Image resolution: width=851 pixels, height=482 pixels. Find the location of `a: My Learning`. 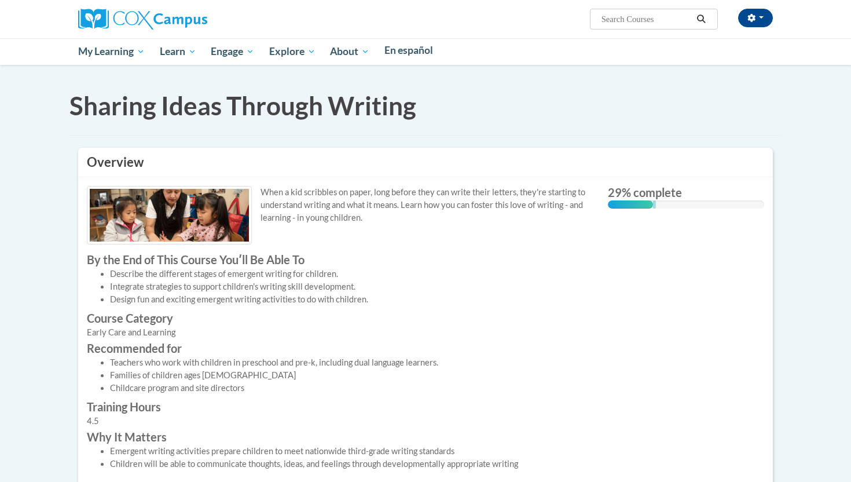

a: My Learning is located at coordinates (111, 52).